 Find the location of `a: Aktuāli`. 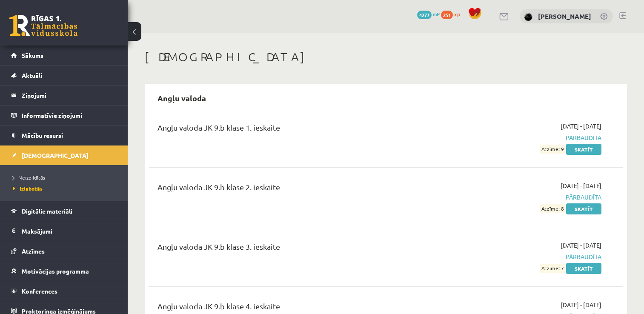

a: Aktuāli is located at coordinates (64, 75).